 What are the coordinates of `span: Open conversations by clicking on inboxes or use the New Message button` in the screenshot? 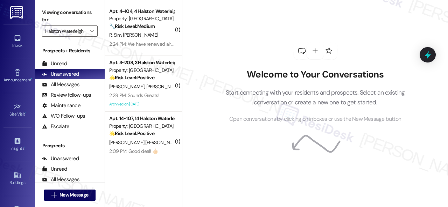 It's located at (315, 119).